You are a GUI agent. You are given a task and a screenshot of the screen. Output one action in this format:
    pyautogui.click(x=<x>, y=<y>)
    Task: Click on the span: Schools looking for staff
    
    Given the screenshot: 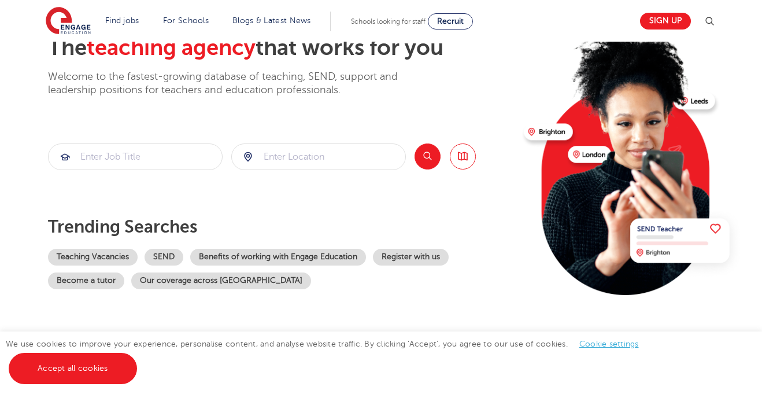 What is the action you would take?
    pyautogui.click(x=388, y=21)
    